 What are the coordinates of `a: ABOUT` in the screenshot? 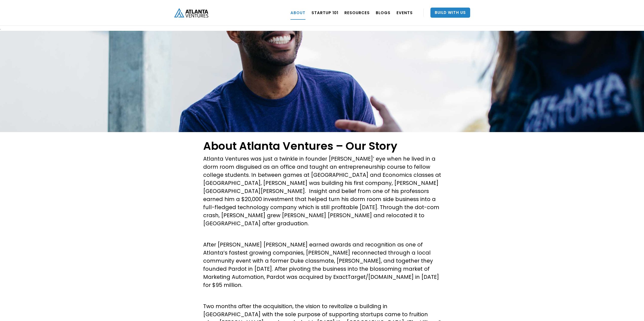 It's located at (297, 13).